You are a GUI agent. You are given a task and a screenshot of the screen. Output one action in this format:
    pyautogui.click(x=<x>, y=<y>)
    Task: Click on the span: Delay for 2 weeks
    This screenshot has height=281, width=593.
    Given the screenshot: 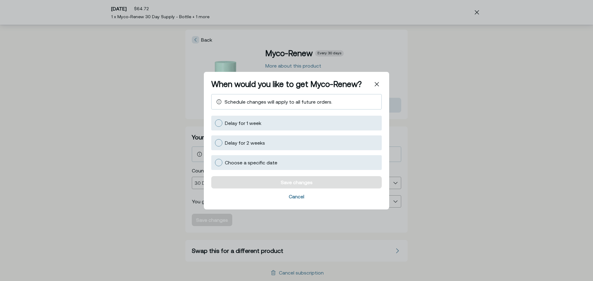 What is the action you would take?
    pyautogui.click(x=245, y=143)
    